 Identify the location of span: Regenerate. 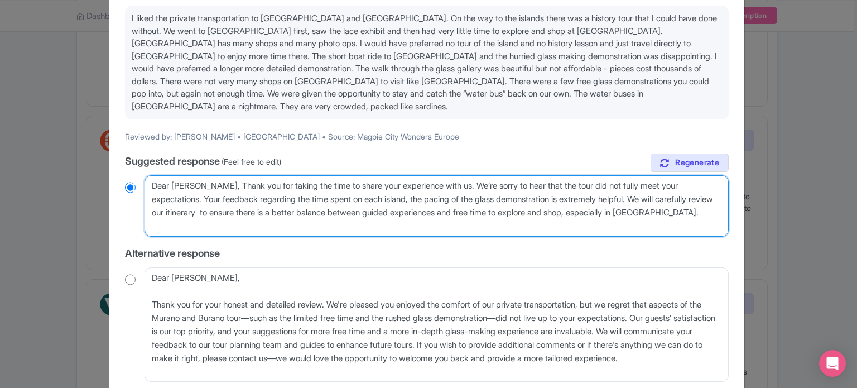
(696, 162).